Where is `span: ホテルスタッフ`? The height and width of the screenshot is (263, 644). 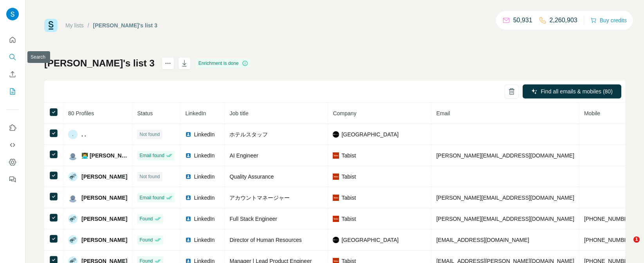 span: ホテルスタッフ is located at coordinates (249, 135).